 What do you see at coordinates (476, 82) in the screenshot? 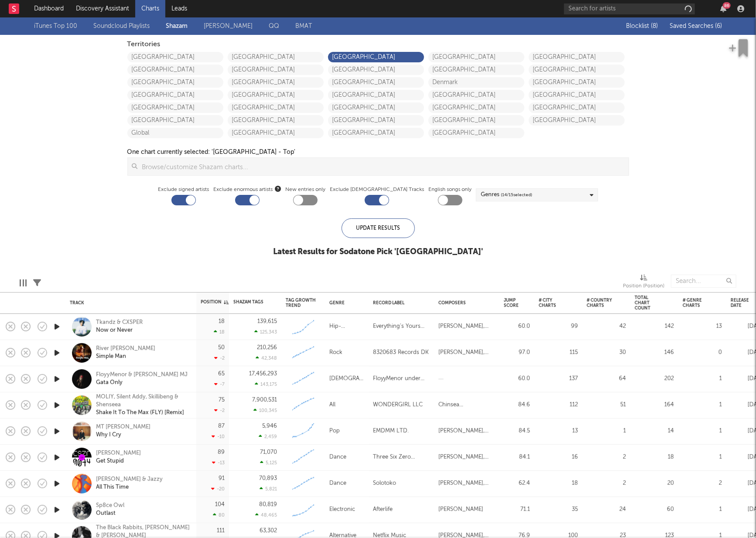
I see `a: Denmark` at bounding box center [476, 82].